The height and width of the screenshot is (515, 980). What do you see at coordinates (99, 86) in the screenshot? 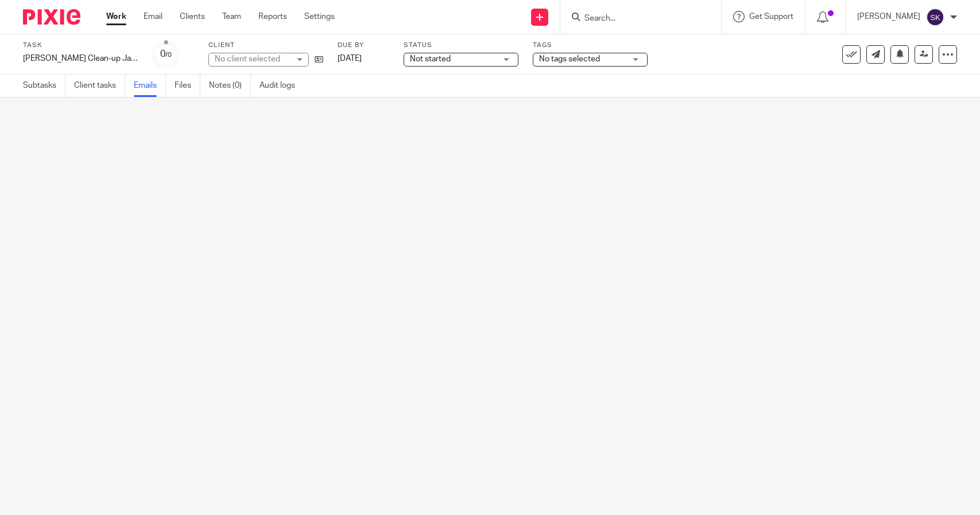
I see `a: Client tasks` at bounding box center [99, 86].